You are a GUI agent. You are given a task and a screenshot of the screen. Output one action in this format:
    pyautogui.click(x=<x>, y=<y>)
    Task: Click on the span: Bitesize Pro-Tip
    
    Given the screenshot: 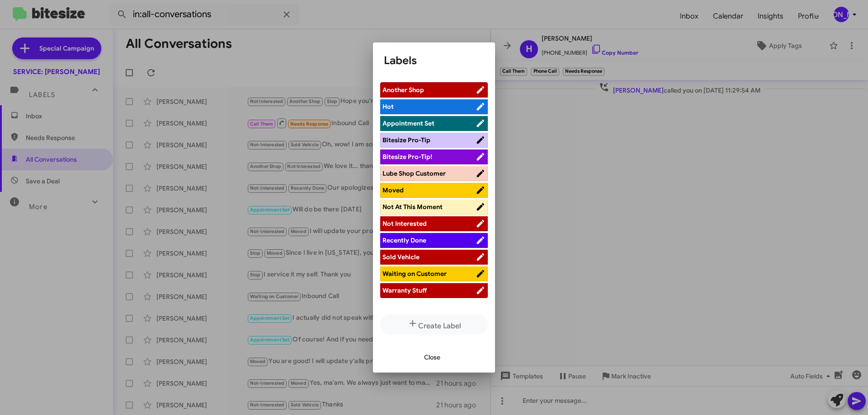 What is the action you would take?
    pyautogui.click(x=406, y=140)
    